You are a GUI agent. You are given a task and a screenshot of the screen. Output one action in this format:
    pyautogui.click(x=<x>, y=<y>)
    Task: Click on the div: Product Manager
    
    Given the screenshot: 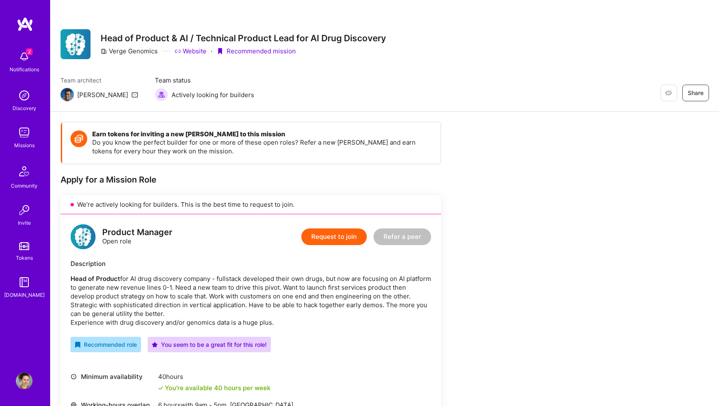 What is the action you would take?
    pyautogui.click(x=137, y=232)
    